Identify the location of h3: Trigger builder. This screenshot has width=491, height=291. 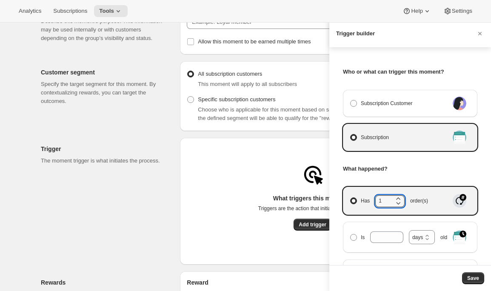
(355, 34).